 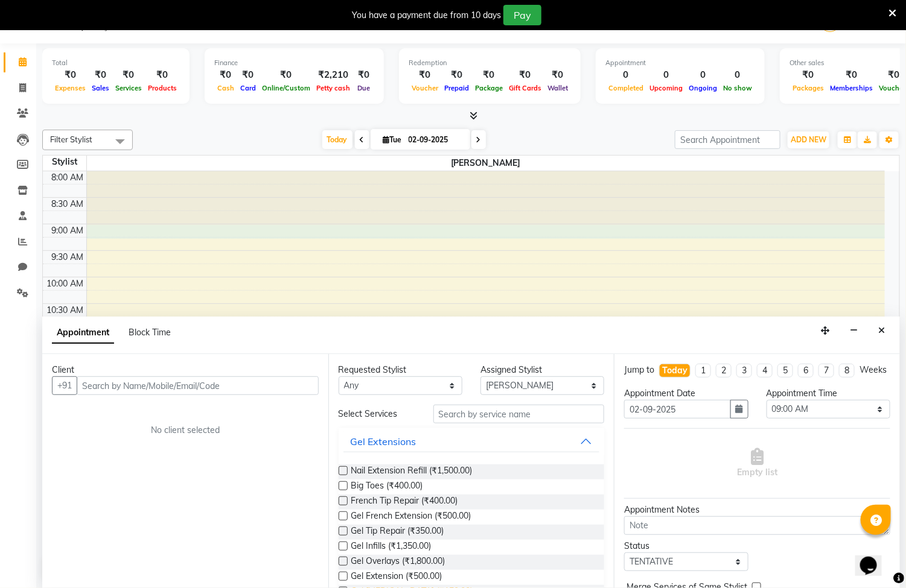 I want to click on li: 7, so click(x=826, y=370).